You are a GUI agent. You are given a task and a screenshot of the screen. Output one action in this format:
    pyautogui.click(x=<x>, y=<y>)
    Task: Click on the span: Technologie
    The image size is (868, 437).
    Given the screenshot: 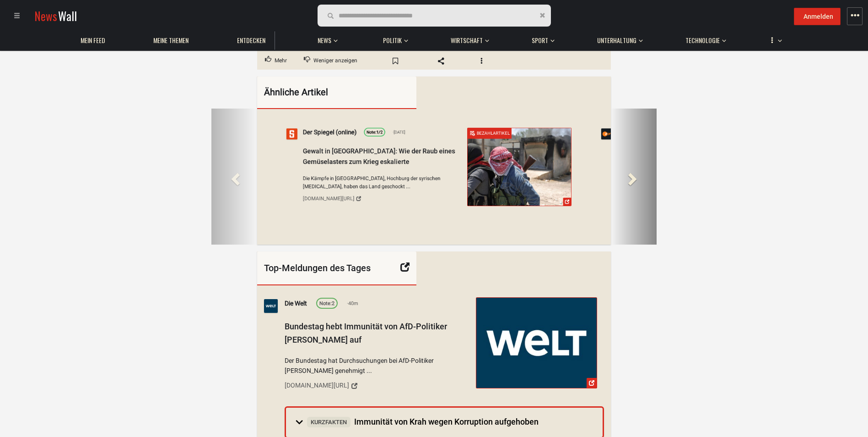 What is the action you would take?
    pyautogui.click(x=702, y=41)
    